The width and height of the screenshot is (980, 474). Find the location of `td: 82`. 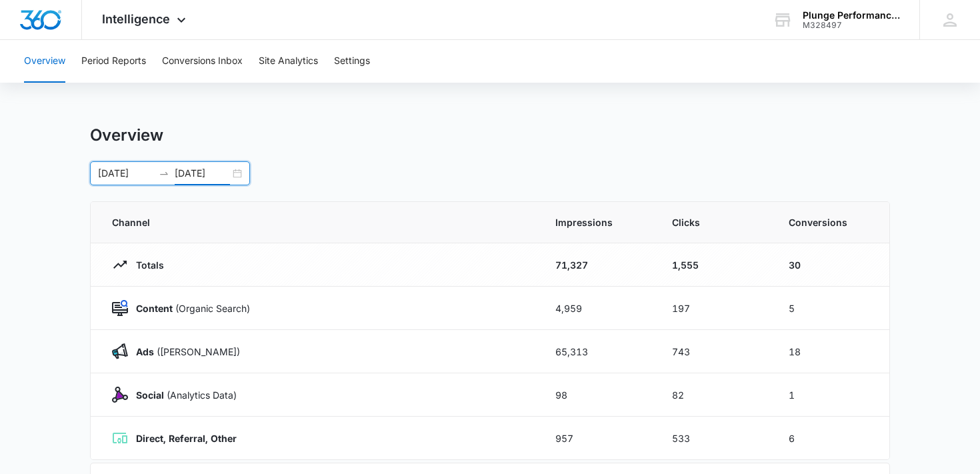

td: 82 is located at coordinates (714, 394).